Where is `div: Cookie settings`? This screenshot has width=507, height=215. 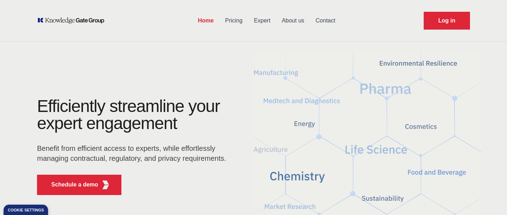
div: Cookie settings is located at coordinates (26, 210).